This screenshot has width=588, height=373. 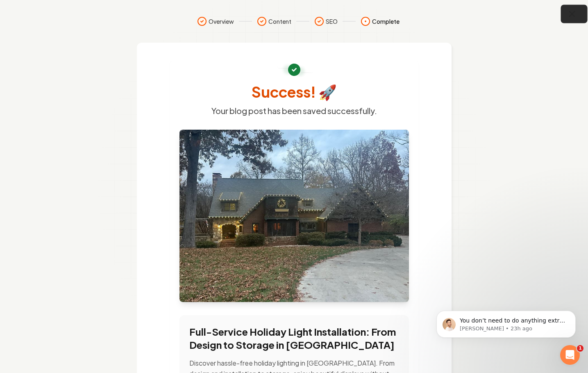 What do you see at coordinates (88, 36) in the screenshot?
I see `p: Message from David, sent 23h ago` at bounding box center [88, 36].